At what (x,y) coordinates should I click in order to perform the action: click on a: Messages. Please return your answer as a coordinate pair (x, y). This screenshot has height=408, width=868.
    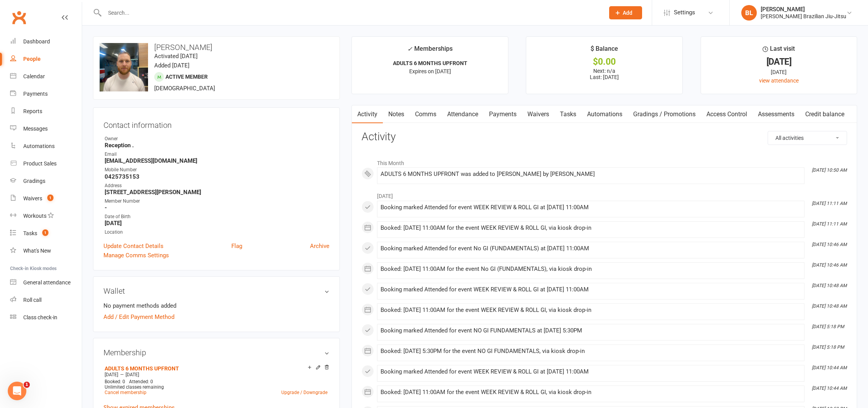
    Looking at the image, I should click on (46, 129).